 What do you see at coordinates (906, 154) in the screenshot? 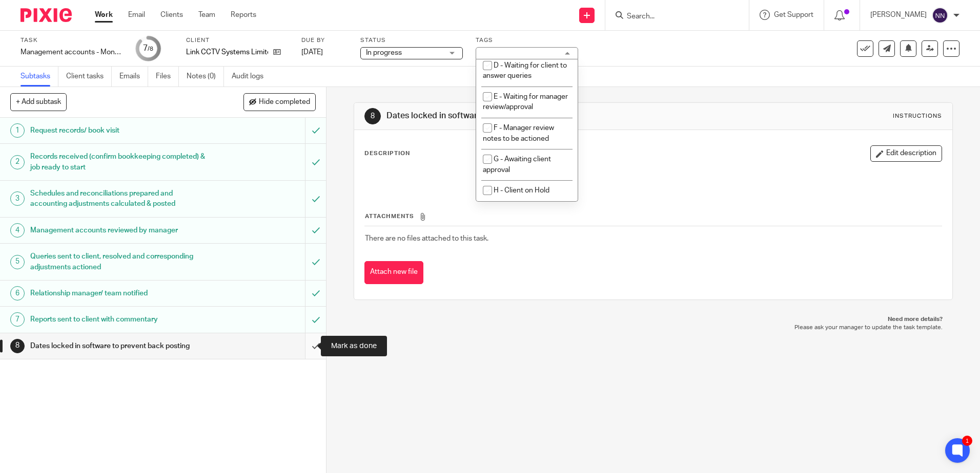
I see `button: Edit description` at bounding box center [906, 154].